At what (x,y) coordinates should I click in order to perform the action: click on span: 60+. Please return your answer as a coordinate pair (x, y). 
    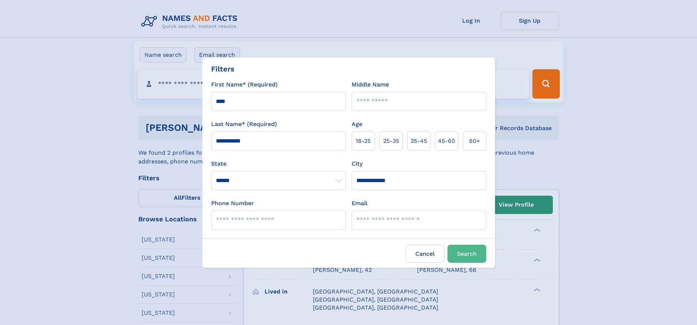
    Looking at the image, I should click on (475, 141).